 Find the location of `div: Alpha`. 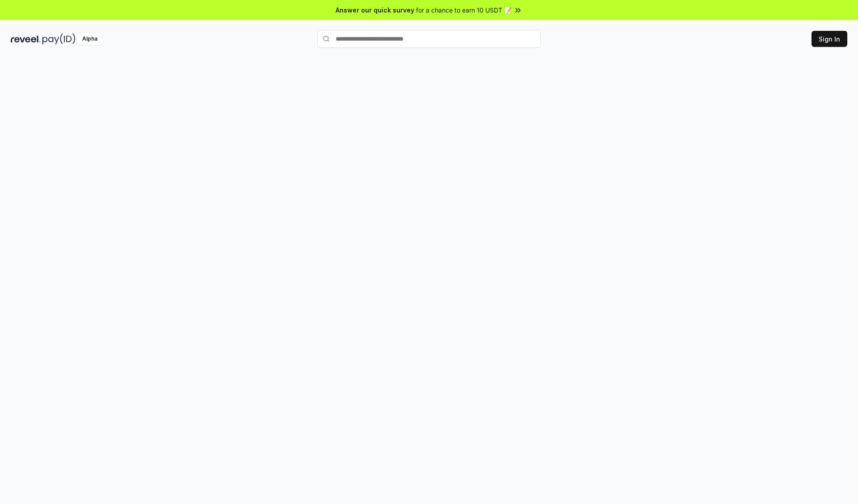

div: Alpha is located at coordinates (89, 38).